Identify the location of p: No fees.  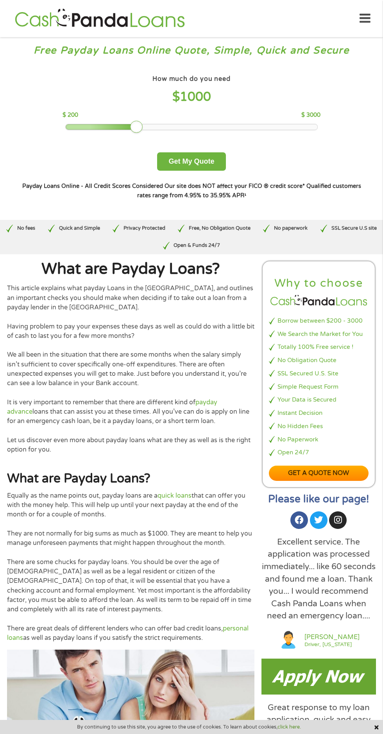
(26, 228).